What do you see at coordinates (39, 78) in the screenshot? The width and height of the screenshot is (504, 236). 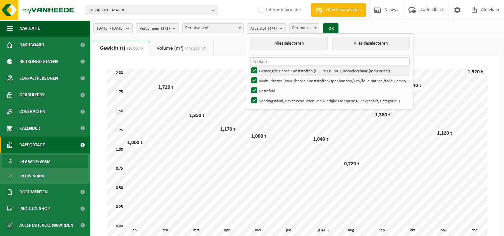 I see `span: Contactpersonen` at bounding box center [39, 78].